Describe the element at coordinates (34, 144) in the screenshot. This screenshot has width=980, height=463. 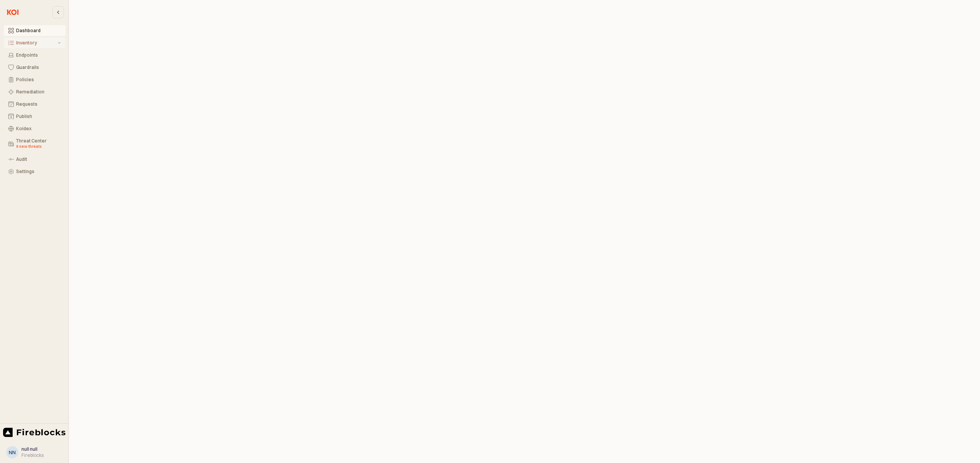
I see `button: Threat Center` at that location.